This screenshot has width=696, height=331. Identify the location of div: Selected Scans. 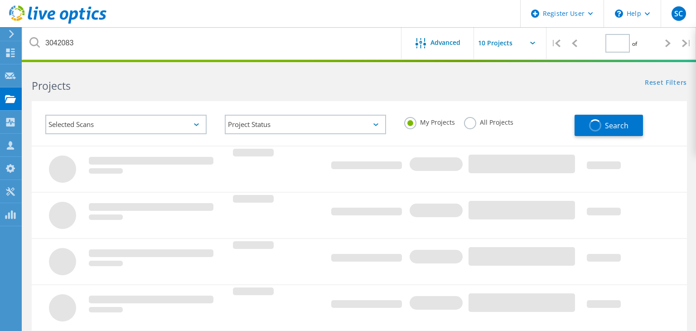
(126, 124).